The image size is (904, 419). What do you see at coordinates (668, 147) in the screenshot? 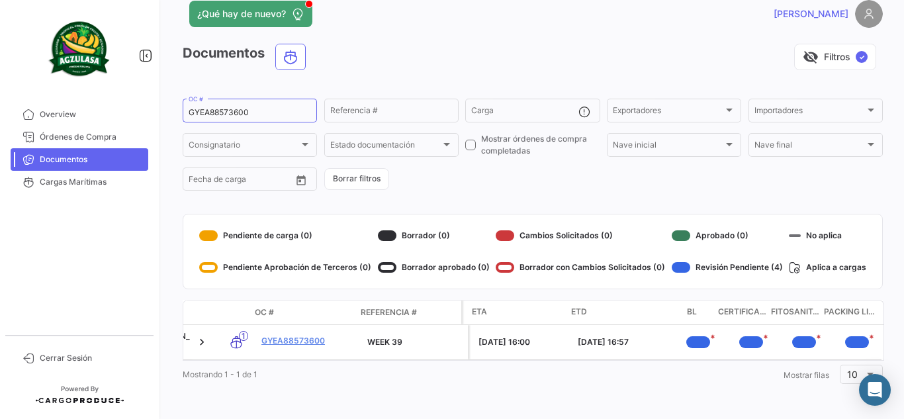
I see `span: Nave inicial` at bounding box center [668, 147].